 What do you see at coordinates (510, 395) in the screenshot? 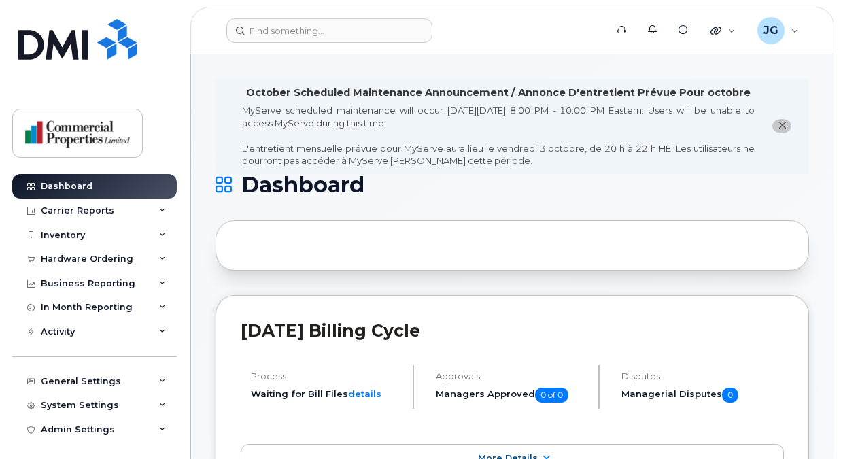
I see `h5: Managers Approved` at bounding box center [510, 395].